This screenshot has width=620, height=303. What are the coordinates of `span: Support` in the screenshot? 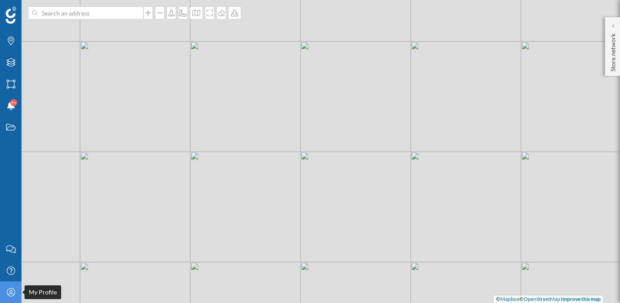 It's located at (34, 10).